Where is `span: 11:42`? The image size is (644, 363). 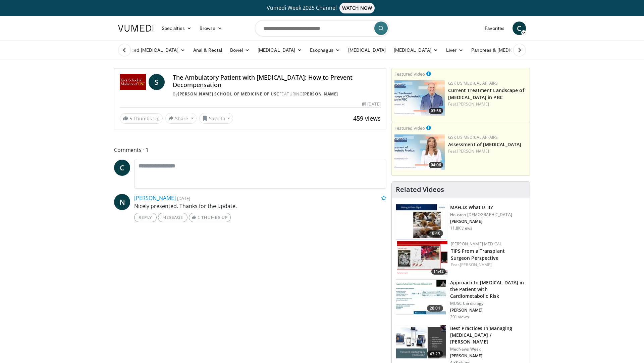
span: 11:42 is located at coordinates (439, 272).